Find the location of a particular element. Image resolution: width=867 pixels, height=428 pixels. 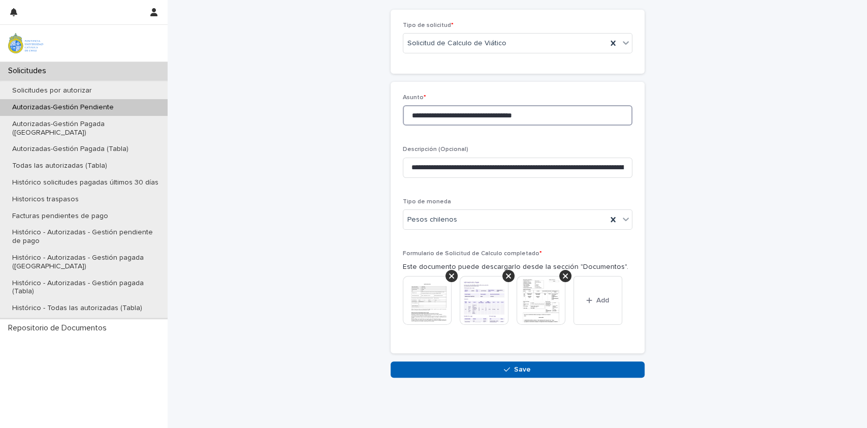

p: Histórico - Autorizadas - Gestión pagada (Tabla) is located at coordinates (86, 287).